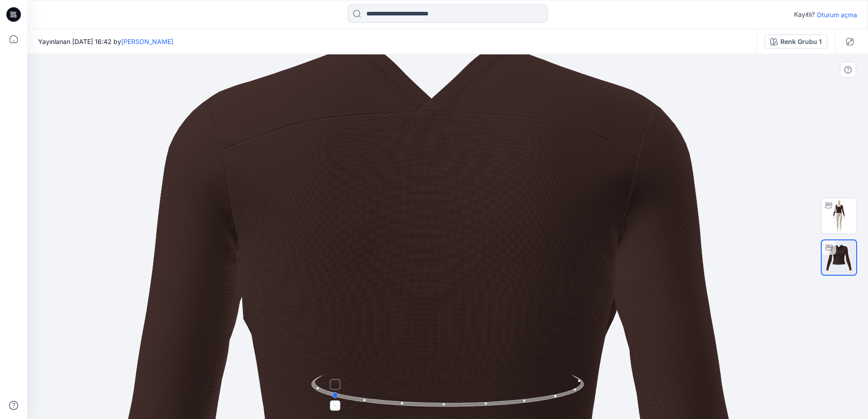  I want to click on p: Oturum açma, so click(836, 15).